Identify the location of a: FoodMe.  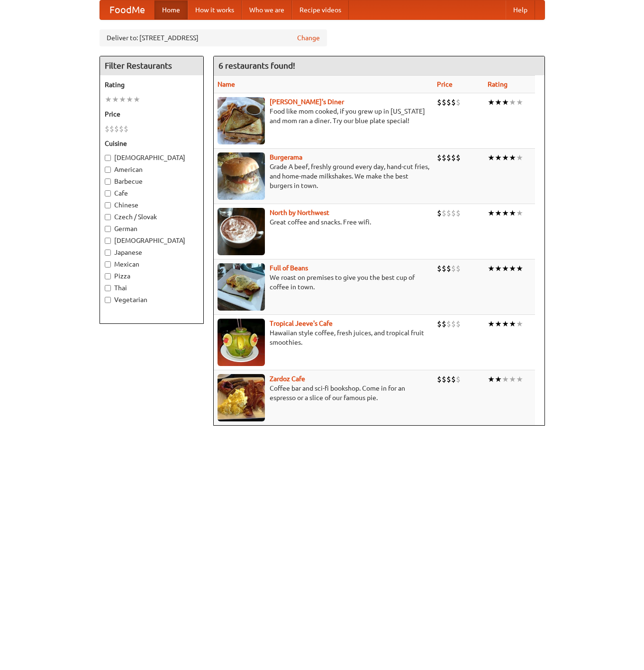
(127, 10).